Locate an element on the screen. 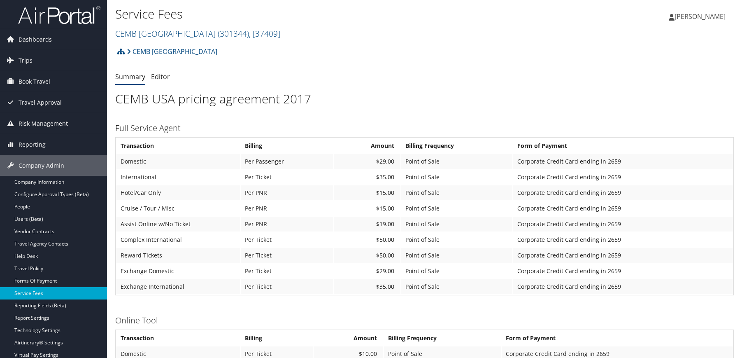 This screenshot has height=358, width=742. td: Cruise / Tour / Misc is located at coordinates (178, 208).